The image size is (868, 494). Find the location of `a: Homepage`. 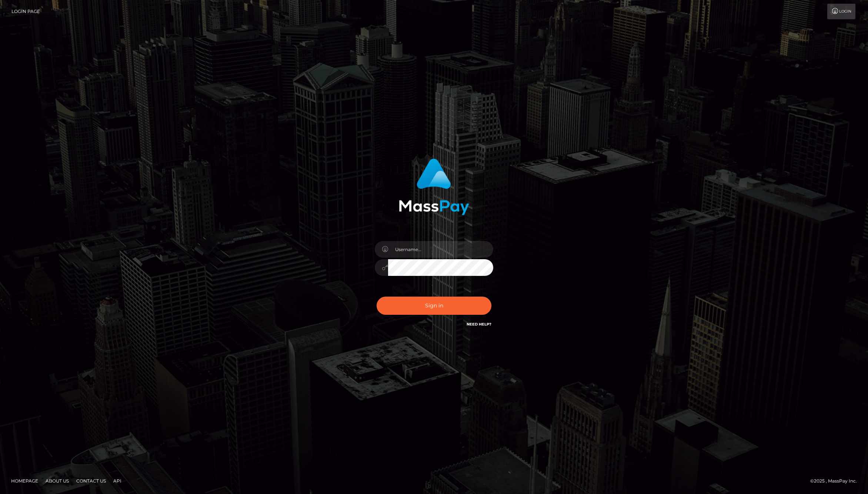

a: Homepage is located at coordinates (24, 481).